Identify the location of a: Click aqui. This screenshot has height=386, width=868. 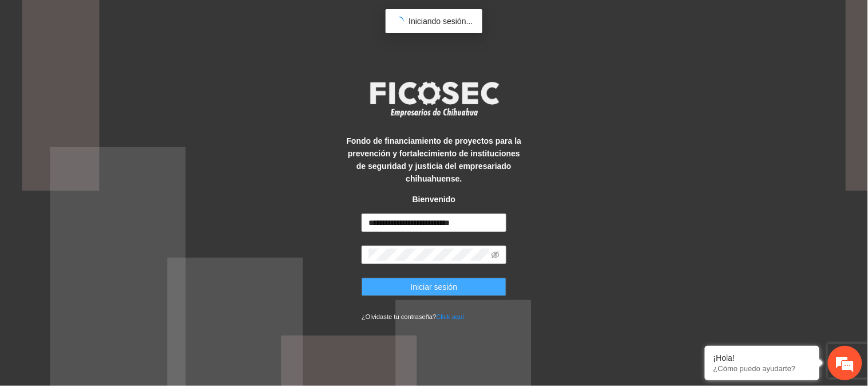
(450, 317).